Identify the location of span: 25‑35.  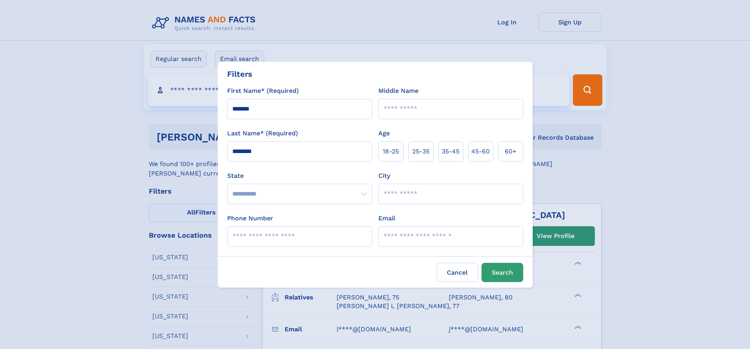
(421, 151).